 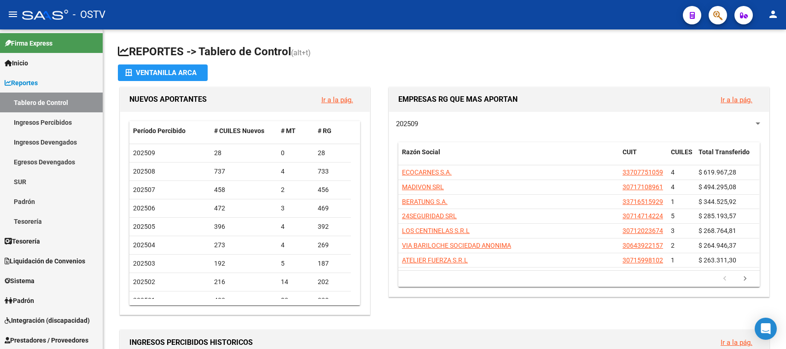 I want to click on span: Firma Express, so click(x=29, y=43).